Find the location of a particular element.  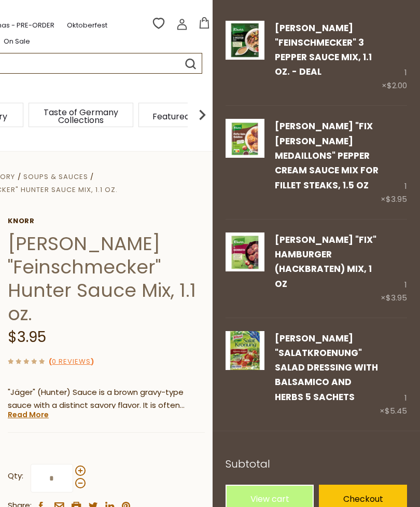

a: Soups & Sauces is located at coordinates (55, 177).